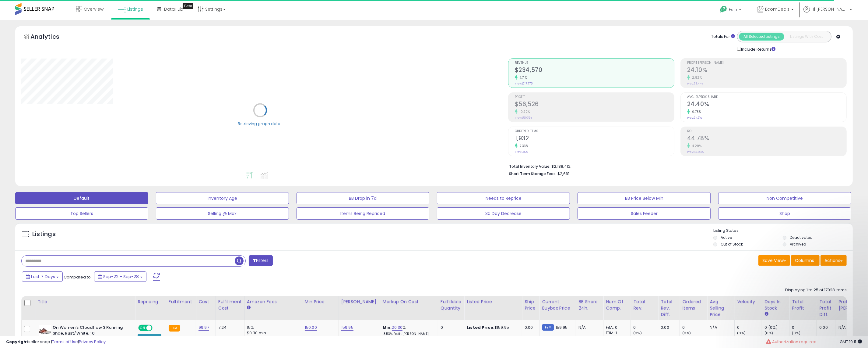 Image resolution: width=868 pixels, height=348 pixels. I want to click on small: Prev: $51,054, so click(523, 118).